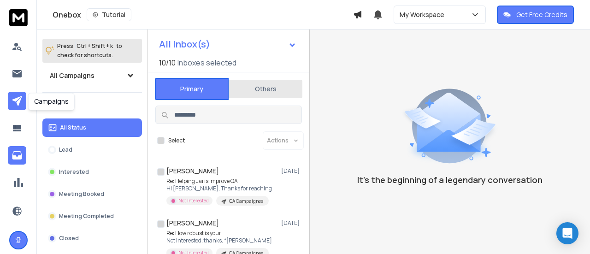  Describe the element at coordinates (219, 181) in the screenshot. I see `p: Re: Helping Jaris improve QA` at that location.